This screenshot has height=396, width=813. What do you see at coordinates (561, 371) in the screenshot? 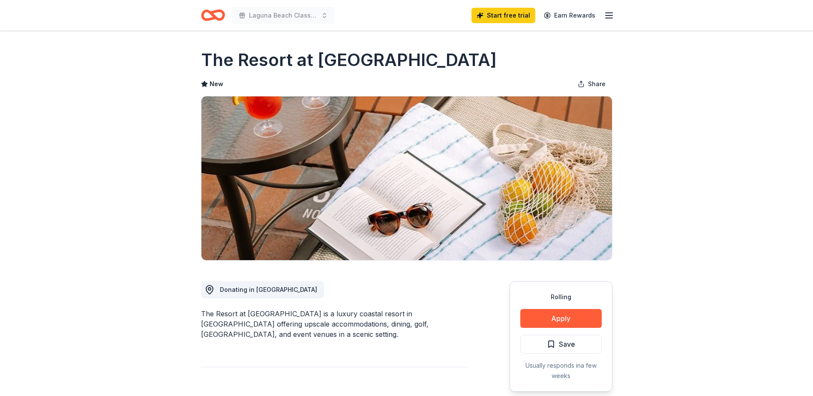
I see `div: Usually responds in a few weeks` at bounding box center [561, 371].